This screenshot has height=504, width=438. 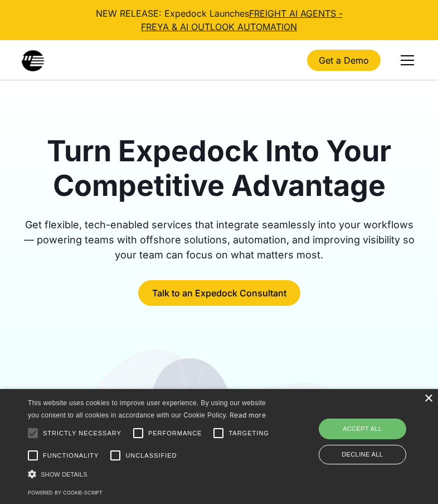 I want to click on div: menu, so click(x=405, y=60).